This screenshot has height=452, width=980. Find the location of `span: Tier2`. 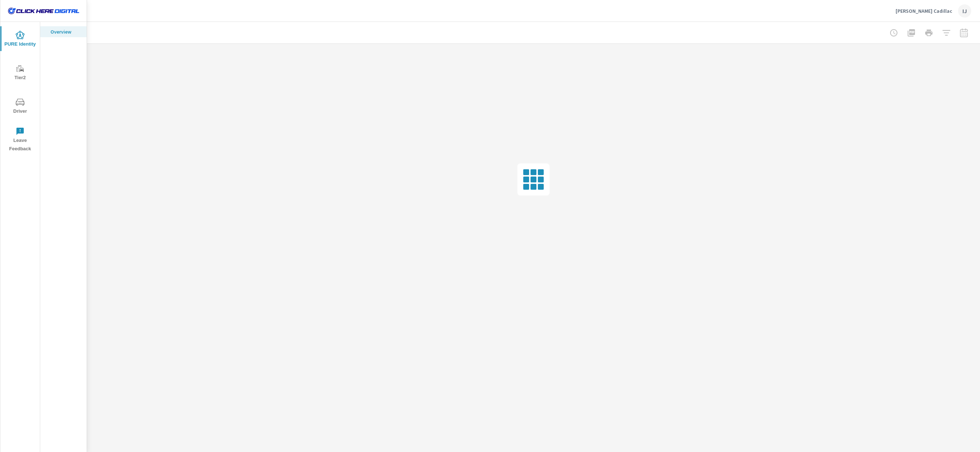

span: Tier2 is located at coordinates (20, 73).